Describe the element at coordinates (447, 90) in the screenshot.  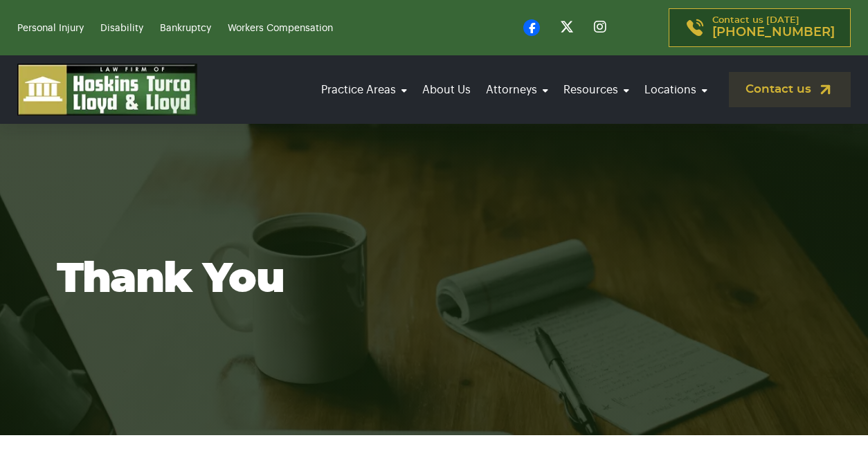
I see `a: About Us` at that location.